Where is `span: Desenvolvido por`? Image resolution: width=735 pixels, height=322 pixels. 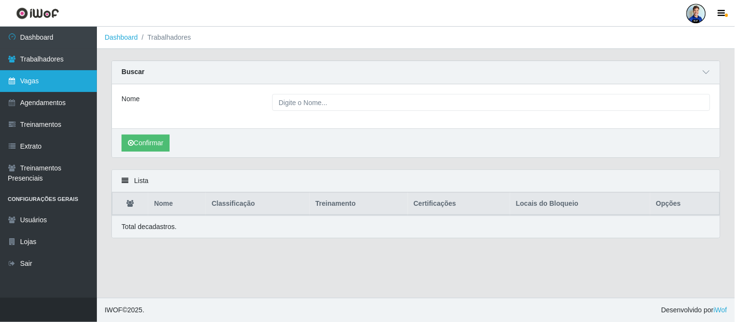
span: Desenvolvido por is located at coordinates (694, 310).